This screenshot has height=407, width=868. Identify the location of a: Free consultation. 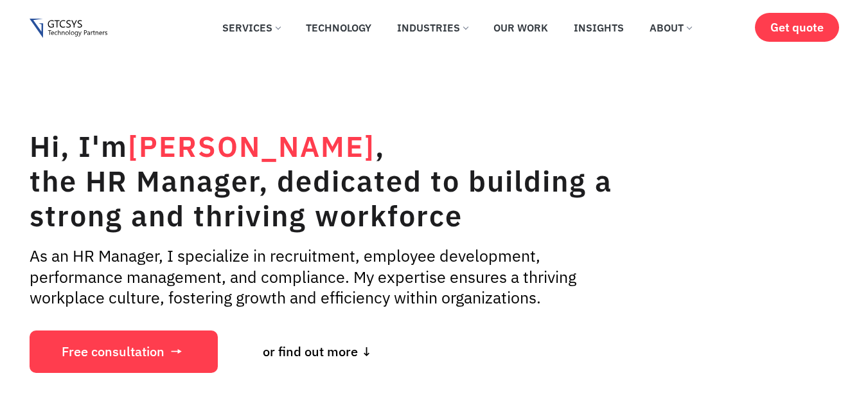
(124, 352).